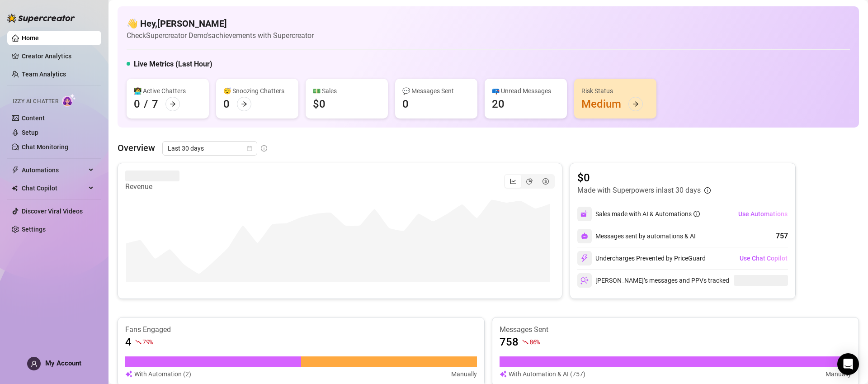 The height and width of the screenshot is (384, 868). What do you see at coordinates (155, 104) in the screenshot?
I see `div: 7` at bounding box center [155, 104].